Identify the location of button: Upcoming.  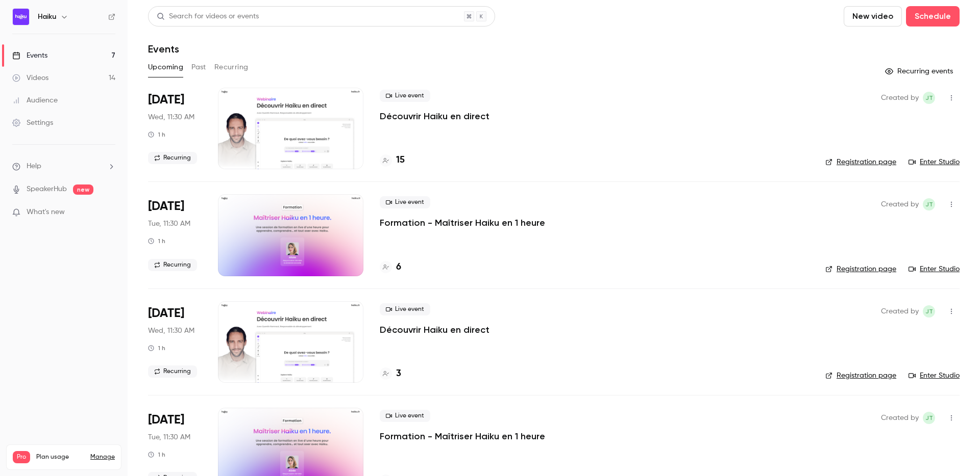
(165, 67).